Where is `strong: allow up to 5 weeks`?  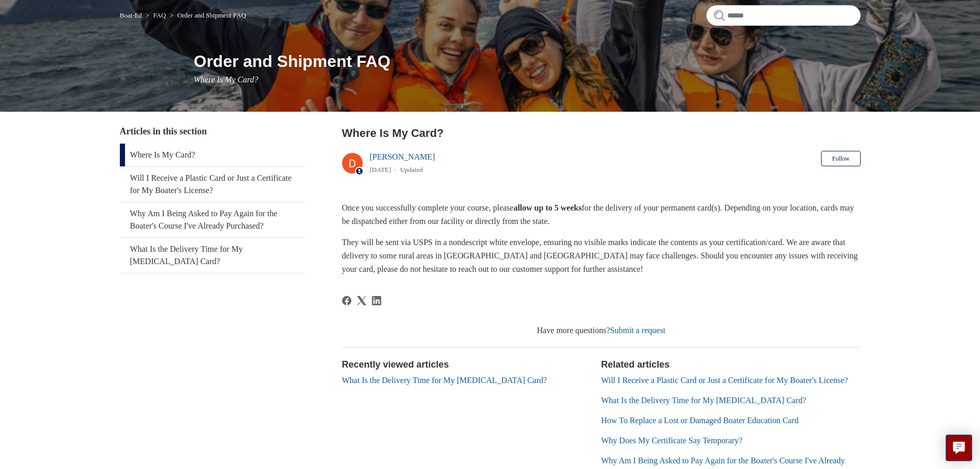
strong: allow up to 5 weeks is located at coordinates (548, 208).